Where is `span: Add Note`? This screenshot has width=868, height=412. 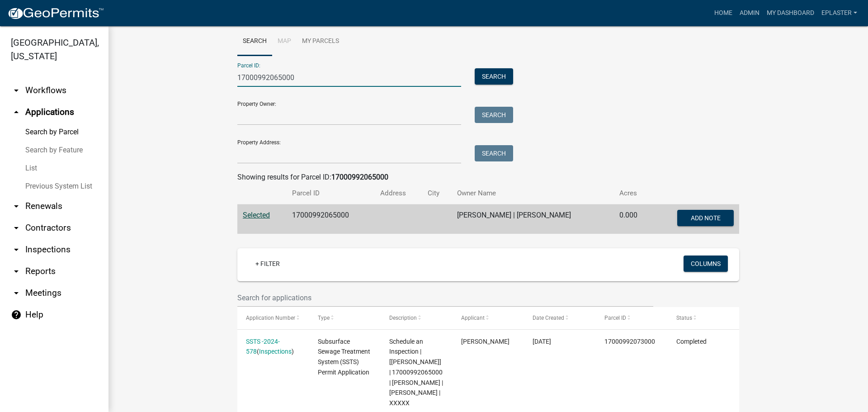 span: Add Note is located at coordinates (705, 218).